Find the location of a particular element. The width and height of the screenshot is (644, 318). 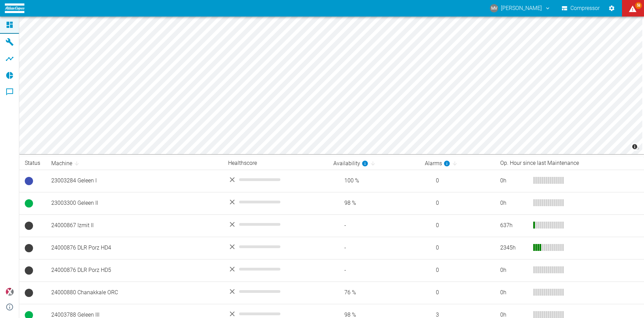

th: Healthscore is located at coordinates (276, 163).